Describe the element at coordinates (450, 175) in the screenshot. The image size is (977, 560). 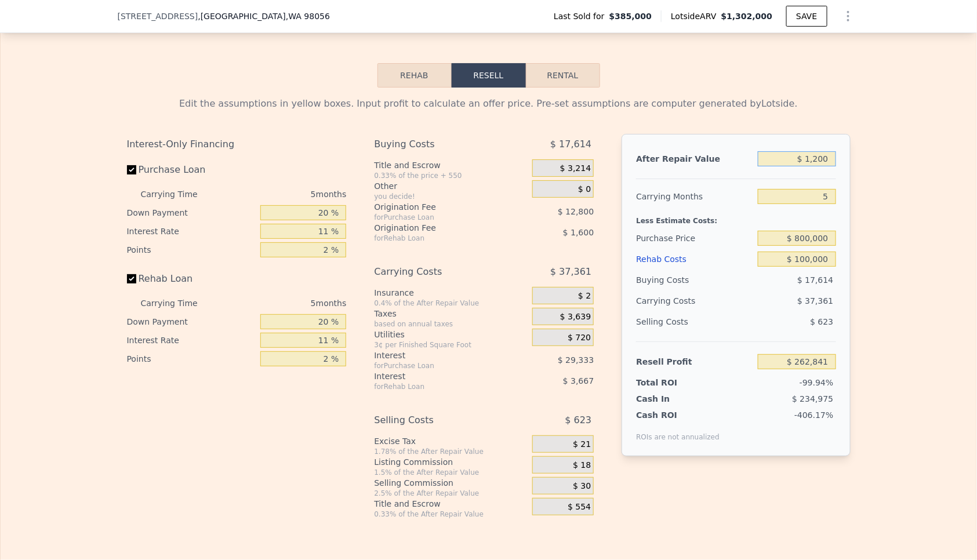
I see `div: 0.33% of the price + 550` at that location.